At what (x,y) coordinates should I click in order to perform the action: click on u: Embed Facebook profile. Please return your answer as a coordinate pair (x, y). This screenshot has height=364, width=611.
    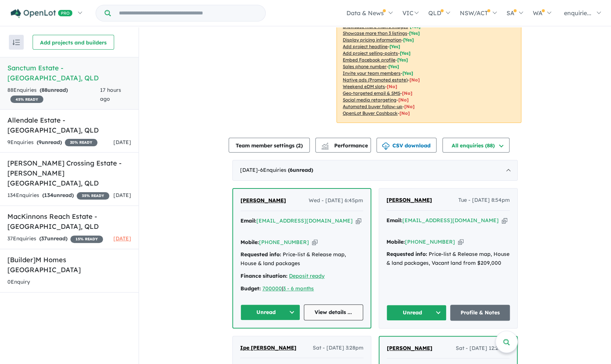
    Looking at the image, I should click on (369, 60).